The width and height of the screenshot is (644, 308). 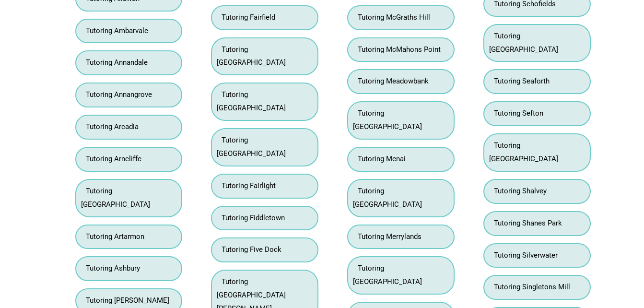 I want to click on a: Tutoring Seaforth, so click(x=520, y=81).